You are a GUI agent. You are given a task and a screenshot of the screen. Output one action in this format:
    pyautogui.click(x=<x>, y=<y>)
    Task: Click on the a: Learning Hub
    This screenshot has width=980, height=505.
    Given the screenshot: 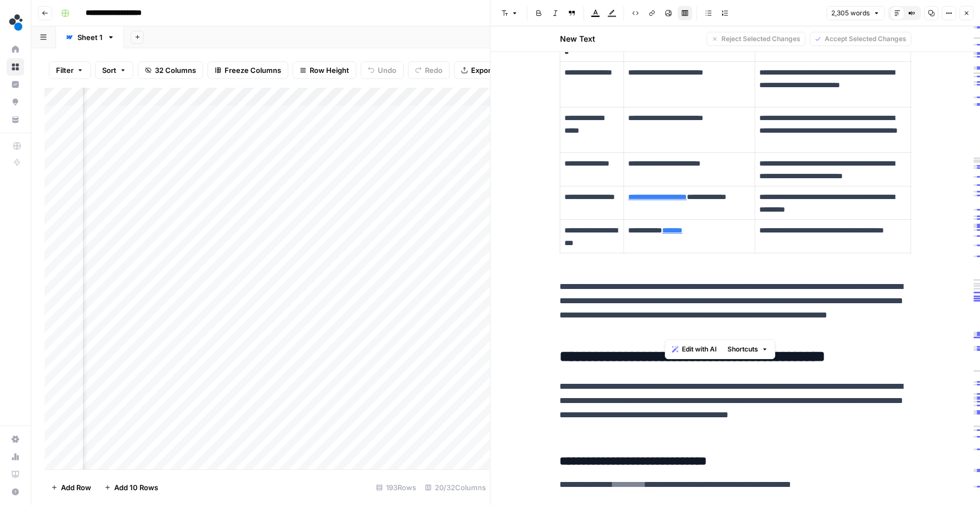 What is the action you would take?
    pyautogui.click(x=15, y=474)
    